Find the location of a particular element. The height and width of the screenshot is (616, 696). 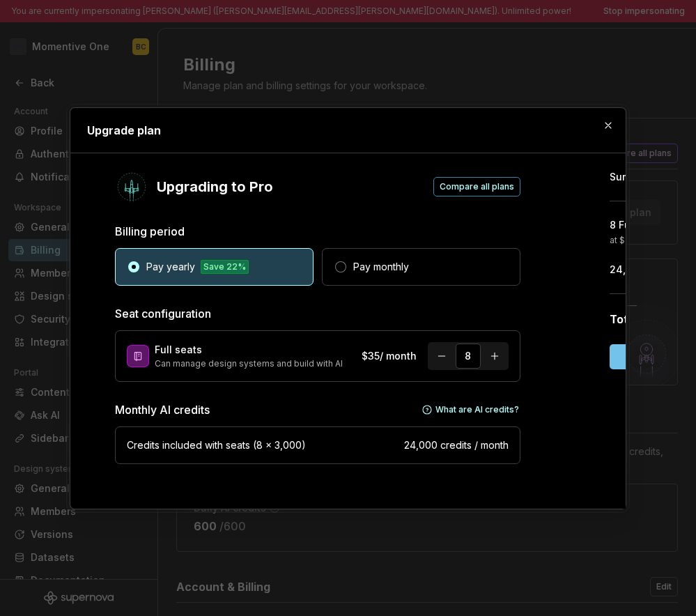

p: Can manage design systems and build with AI is located at coordinates (255, 363).